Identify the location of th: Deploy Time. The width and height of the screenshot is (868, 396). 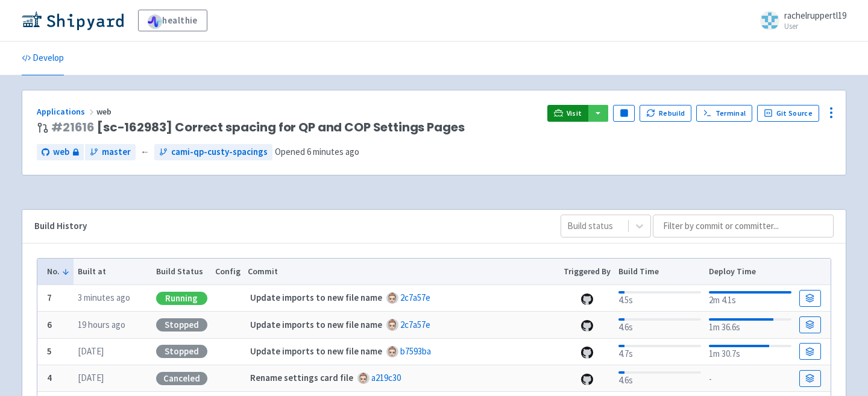
(749, 272).